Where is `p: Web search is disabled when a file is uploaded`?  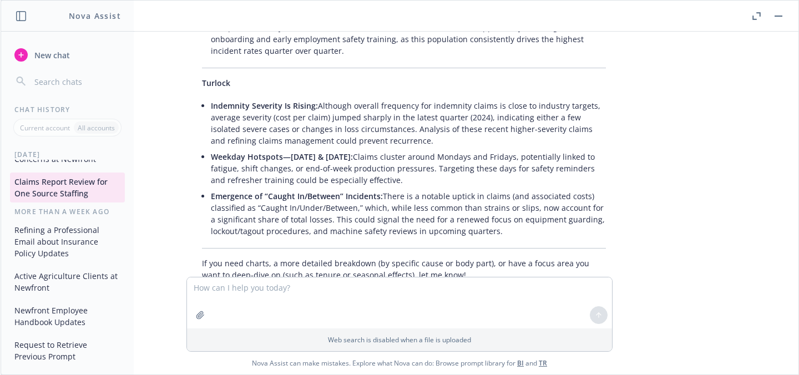 p: Web search is disabled when a file is uploaded is located at coordinates (400, 340).